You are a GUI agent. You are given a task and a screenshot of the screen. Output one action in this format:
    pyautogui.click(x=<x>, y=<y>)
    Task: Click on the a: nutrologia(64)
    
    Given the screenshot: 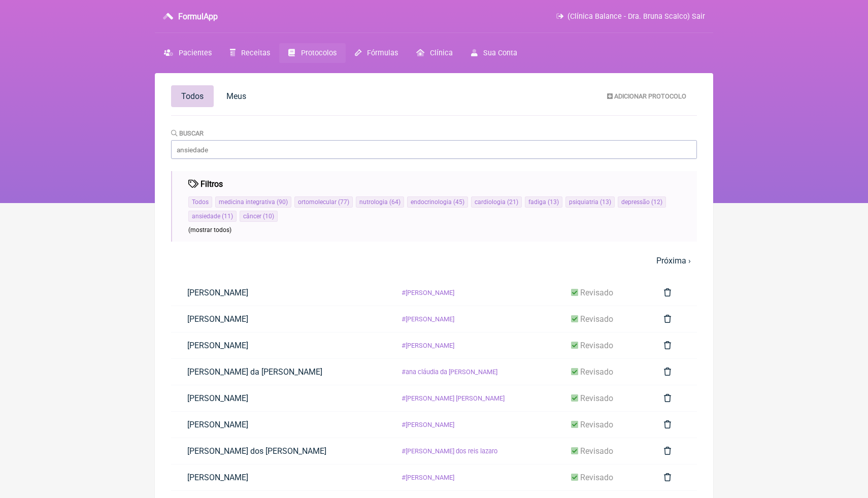 What is the action you would take?
    pyautogui.click(x=380, y=202)
    